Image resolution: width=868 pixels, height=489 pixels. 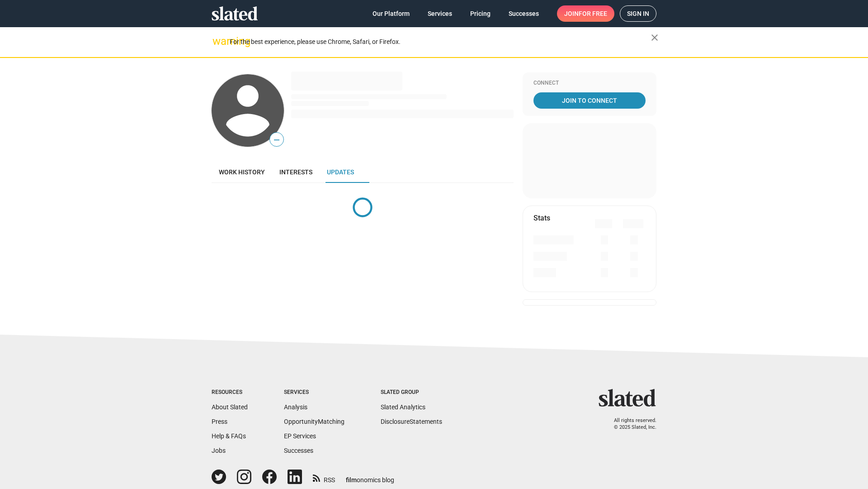 I want to click on span: Interests, so click(x=296, y=172).